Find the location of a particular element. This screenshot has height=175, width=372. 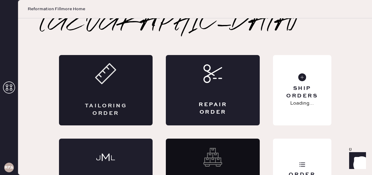

div: Tailoring Order is located at coordinates (106, 110).